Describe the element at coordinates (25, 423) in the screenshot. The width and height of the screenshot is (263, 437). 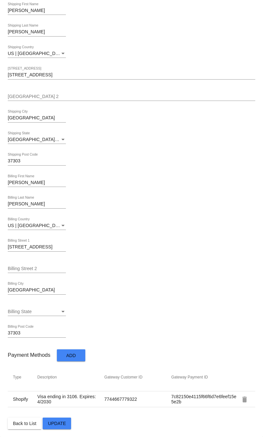
I see `span: Back to List` at that location.